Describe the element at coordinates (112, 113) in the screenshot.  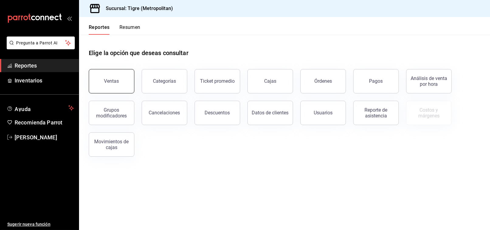
I see `div: Grupos modificadores` at that location.